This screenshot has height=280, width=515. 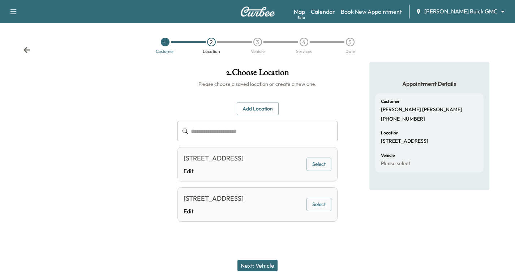 What do you see at coordinates (257, 74) in the screenshot?
I see `h1: 2 . Choose Location` at bounding box center [257, 74].